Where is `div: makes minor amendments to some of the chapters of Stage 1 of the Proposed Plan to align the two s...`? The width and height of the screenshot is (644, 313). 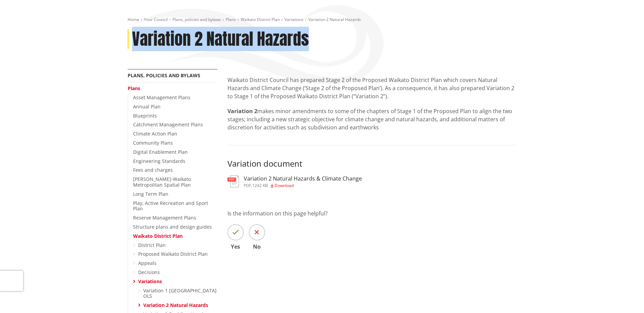 div: makes minor amendments to some of the chapters of Stage 1 of the Proposed Plan to align the two s... is located at coordinates (372, 103).